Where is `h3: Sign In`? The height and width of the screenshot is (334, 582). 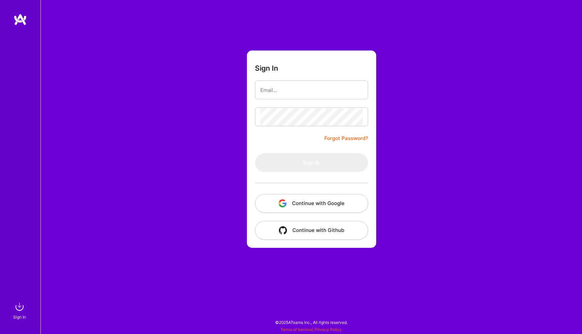 h3: Sign In is located at coordinates (266, 68).